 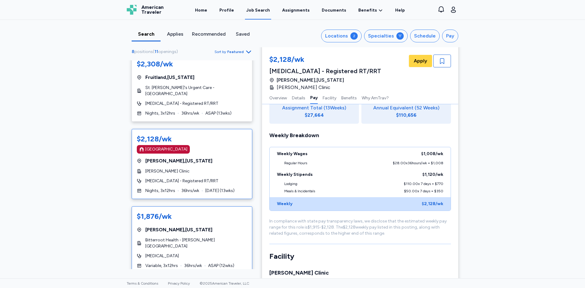 I want to click on span: ASAP ( 13 wks), so click(x=218, y=113).